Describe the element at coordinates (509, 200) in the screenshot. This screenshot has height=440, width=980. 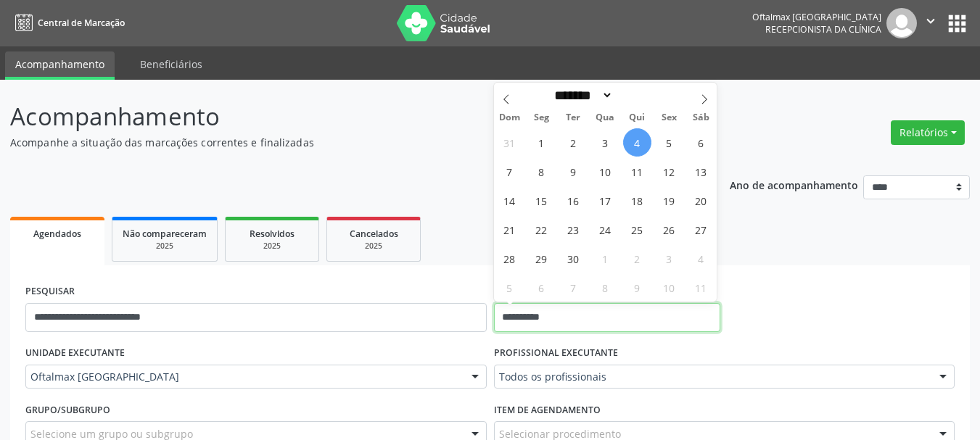
I see `span: Setembro 14, 2025` at that location.